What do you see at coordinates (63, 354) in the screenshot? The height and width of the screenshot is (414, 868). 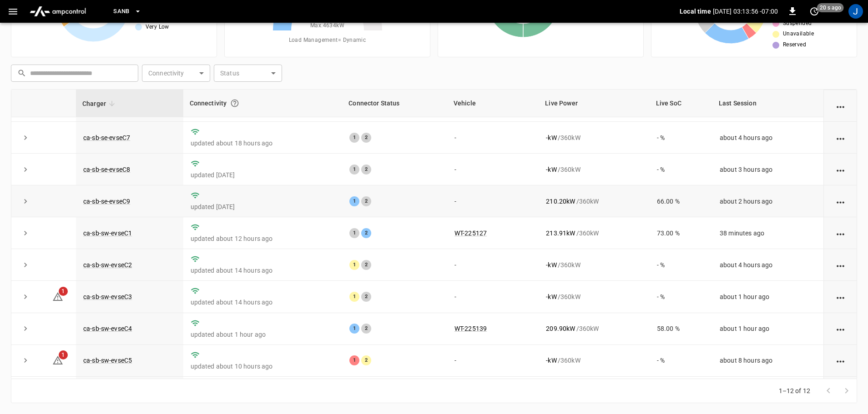 I see `span: 1` at bounding box center [63, 354].